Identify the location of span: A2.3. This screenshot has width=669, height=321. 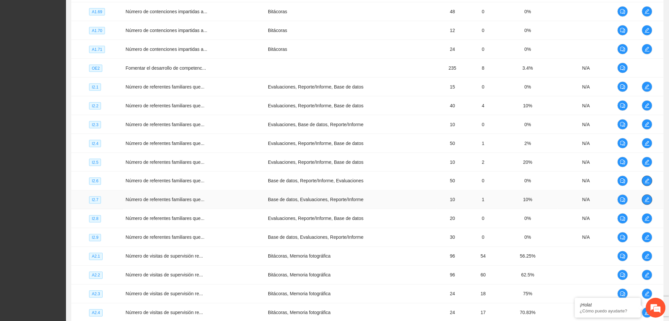
(96, 294).